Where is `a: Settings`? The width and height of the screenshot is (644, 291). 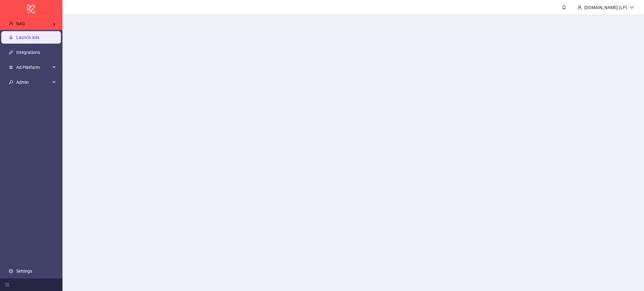 a: Settings is located at coordinates (24, 271).